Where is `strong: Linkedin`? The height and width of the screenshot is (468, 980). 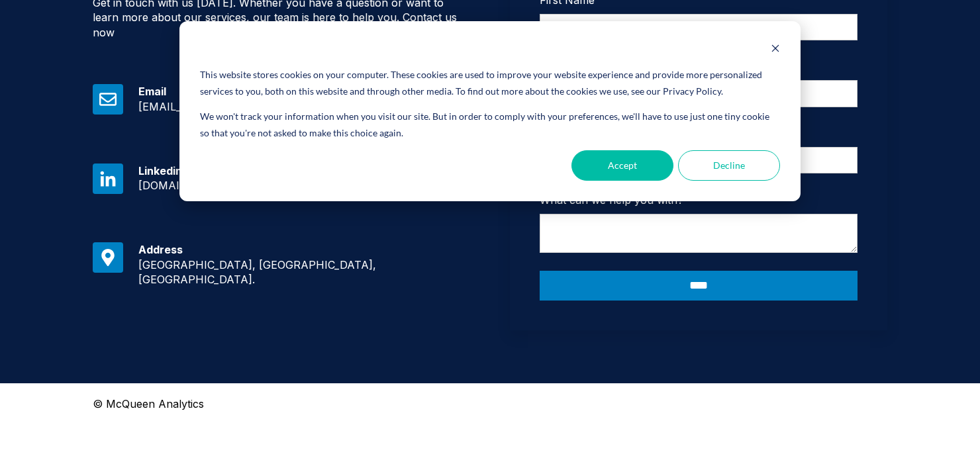 strong: Linkedin is located at coordinates (160, 171).